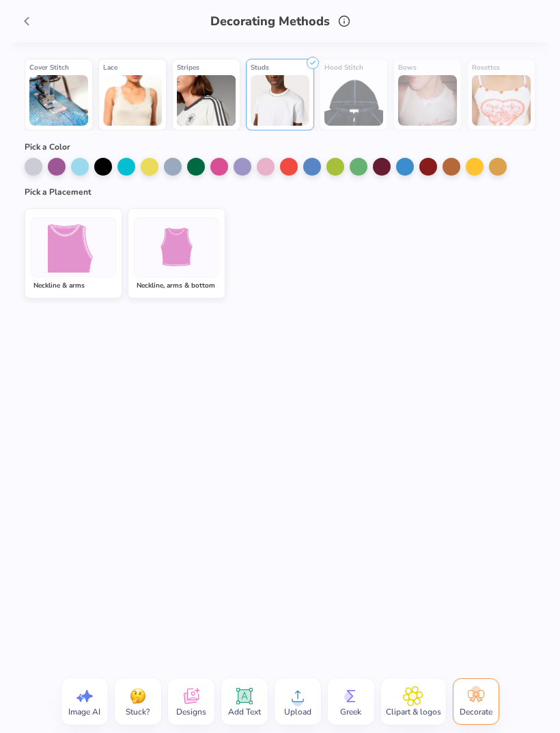  I want to click on span: Greek, so click(350, 712).